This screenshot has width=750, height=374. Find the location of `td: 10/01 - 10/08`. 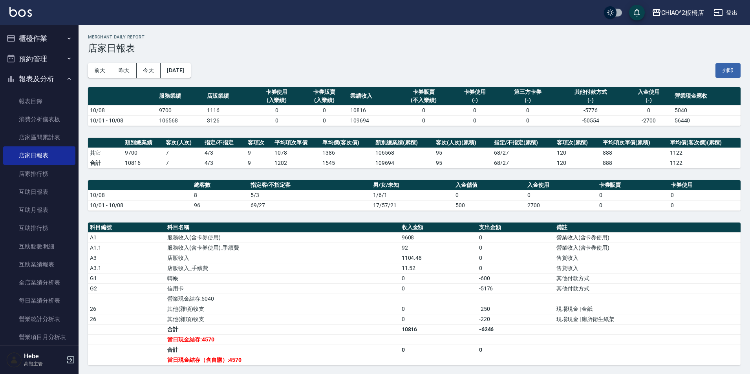

td: 10/01 - 10/08 is located at coordinates (140, 205).